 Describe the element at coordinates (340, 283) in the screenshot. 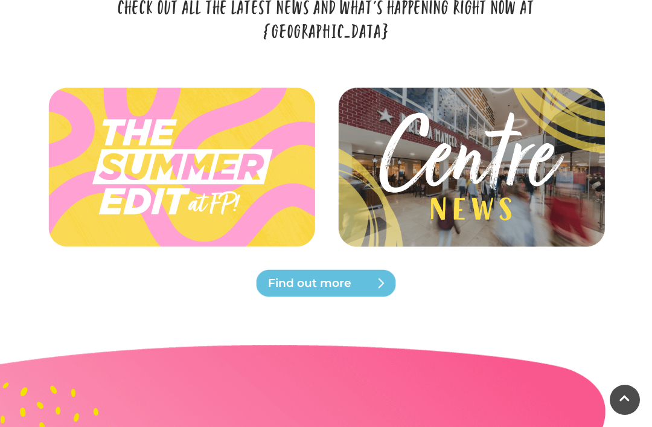

I see `span: Find out more` at that location.